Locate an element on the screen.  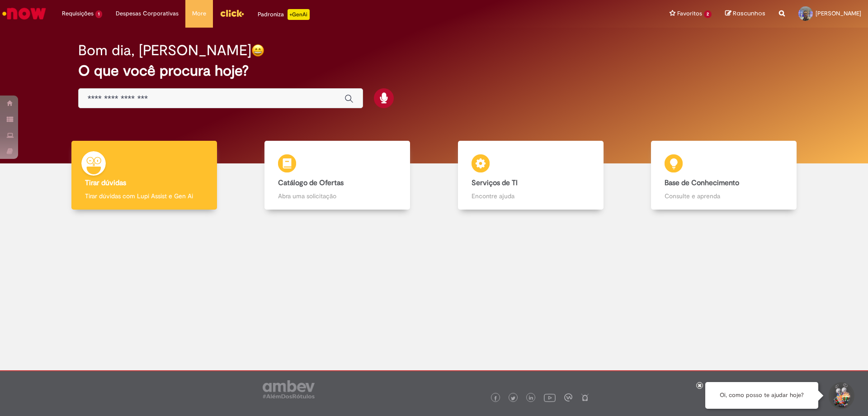
img: click_logo_yellow_360x200.png is located at coordinates (232, 13).